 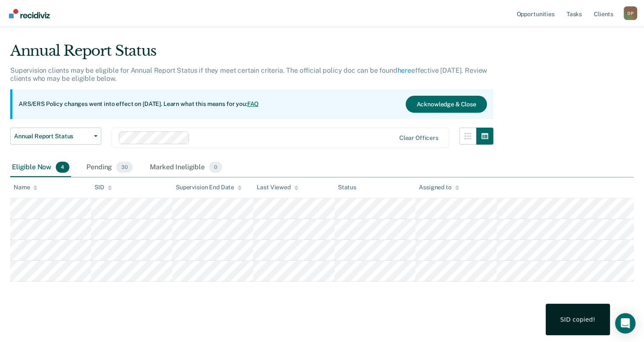 What do you see at coordinates (446, 104) in the screenshot?
I see `button: Acknowledge & Close` at bounding box center [446, 104].